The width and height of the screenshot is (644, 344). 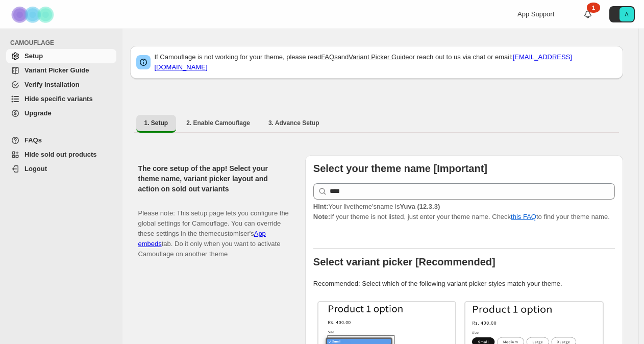 What do you see at coordinates (60, 154) in the screenshot?
I see `span: Hide sold out products` at bounding box center [60, 154].